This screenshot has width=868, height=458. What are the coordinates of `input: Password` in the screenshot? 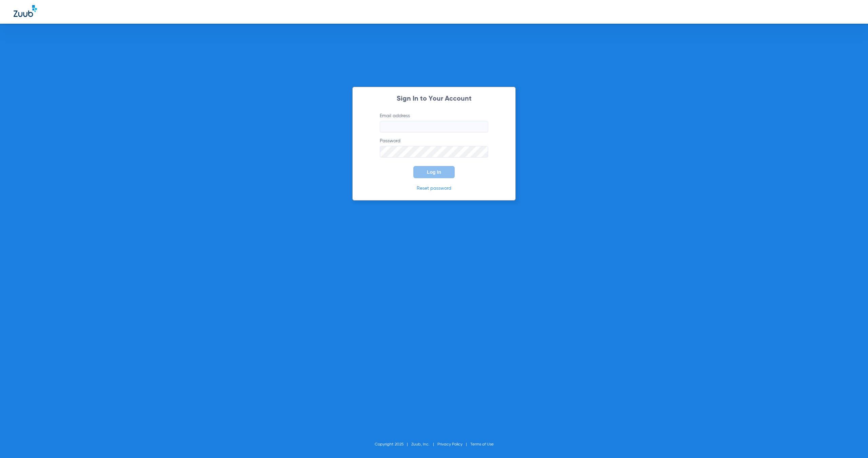 It's located at (434, 152).